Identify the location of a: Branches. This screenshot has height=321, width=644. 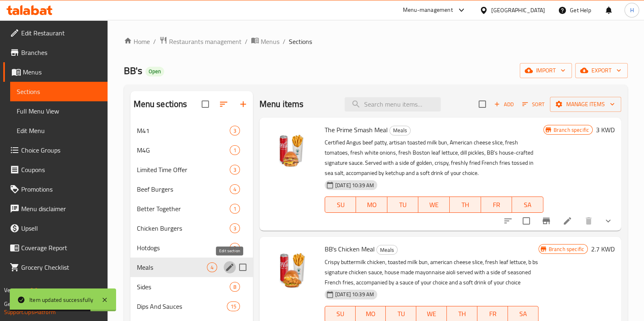
(55, 53).